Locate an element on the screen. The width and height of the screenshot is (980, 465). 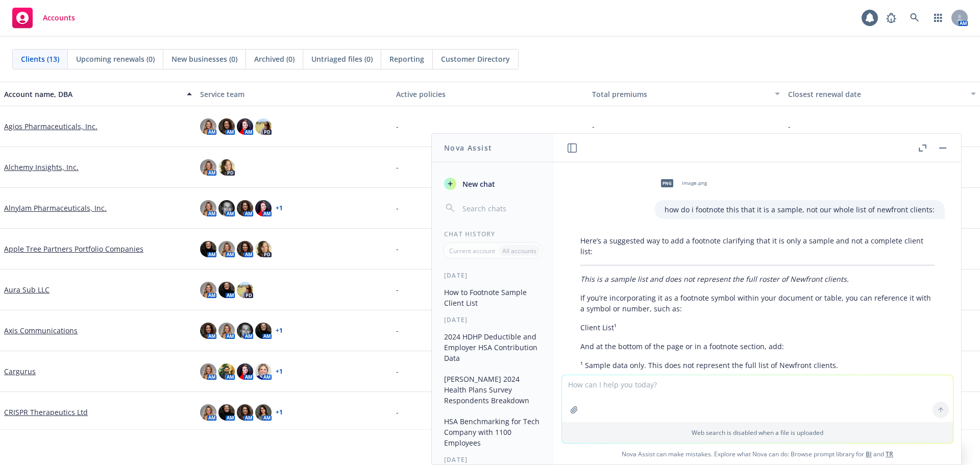
div: Account name, DBA is located at coordinates (93, 94).